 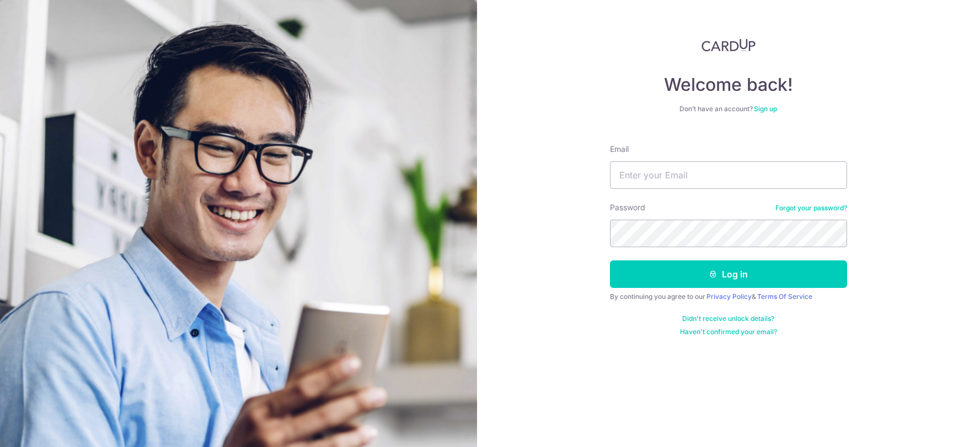 What do you see at coordinates (784, 297) in the screenshot?
I see `a: Terms Of Service` at bounding box center [784, 297].